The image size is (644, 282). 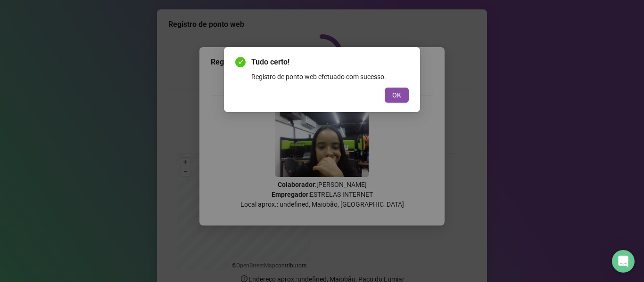 I want to click on span: OK, so click(x=397, y=95).